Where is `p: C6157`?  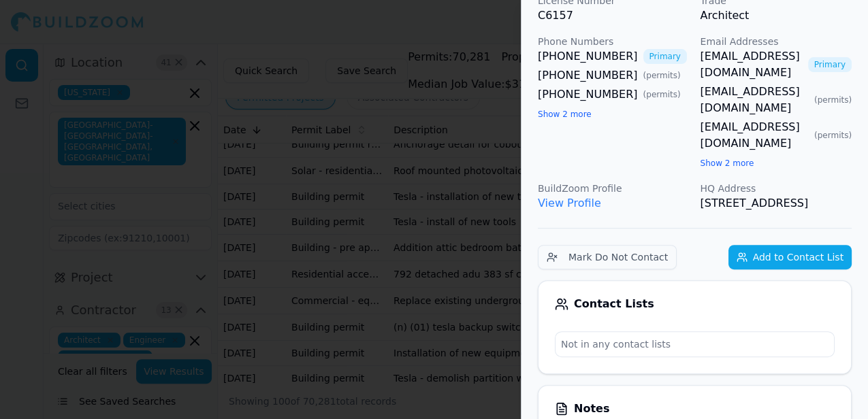
p: C6157 is located at coordinates (613, 15).